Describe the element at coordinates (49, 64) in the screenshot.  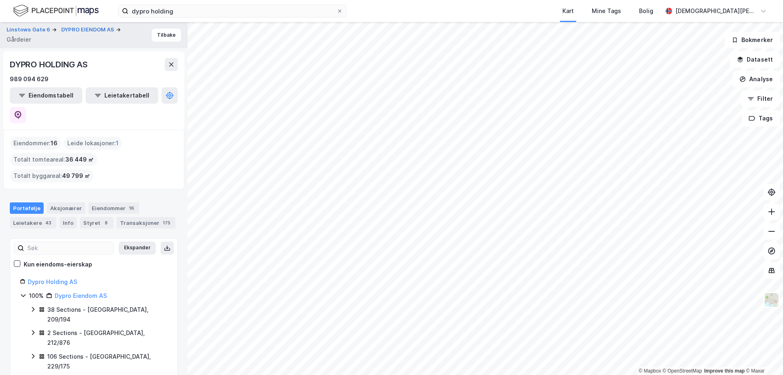
I see `div: DYPRO HOLDING AS` at that location.